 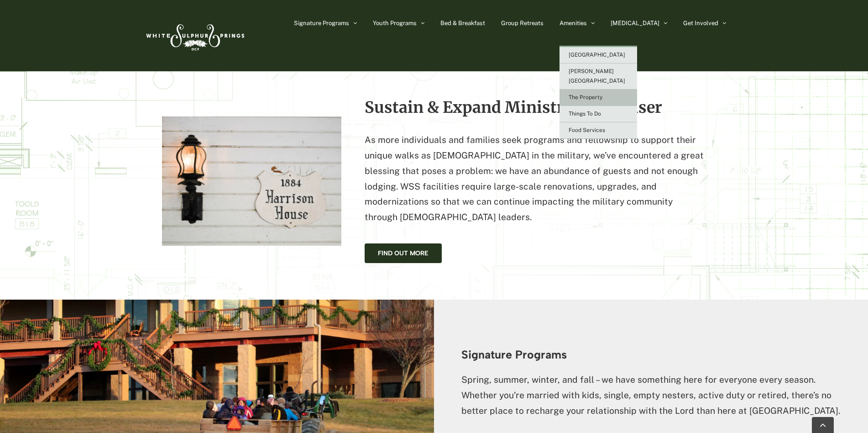 What do you see at coordinates (587, 130) in the screenshot?
I see `span: Food Services` at bounding box center [587, 130].